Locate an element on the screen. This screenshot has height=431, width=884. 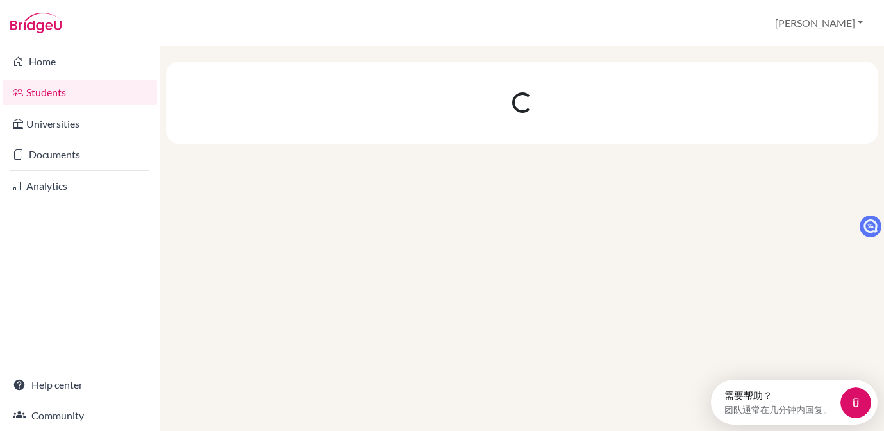
a: Students is located at coordinates (80, 92).